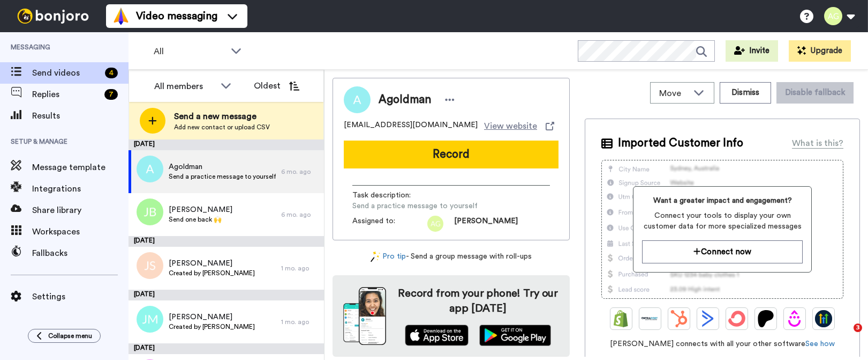  I want to click on img: appstore, so click(437, 335).